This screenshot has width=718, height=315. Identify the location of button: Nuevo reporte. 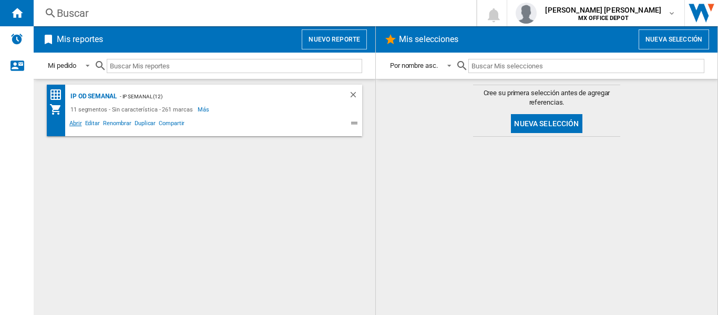
(334, 39).